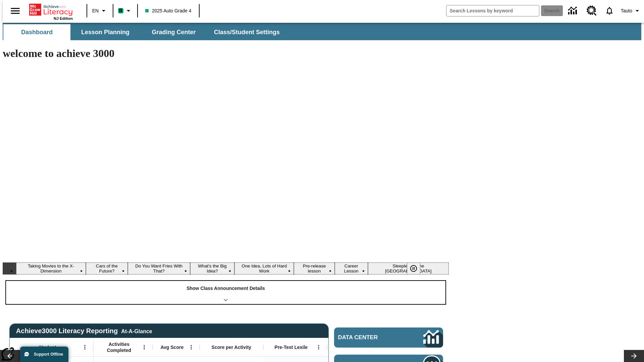  What do you see at coordinates (51, 12) in the screenshot?
I see `div: Home` at bounding box center [51, 12].